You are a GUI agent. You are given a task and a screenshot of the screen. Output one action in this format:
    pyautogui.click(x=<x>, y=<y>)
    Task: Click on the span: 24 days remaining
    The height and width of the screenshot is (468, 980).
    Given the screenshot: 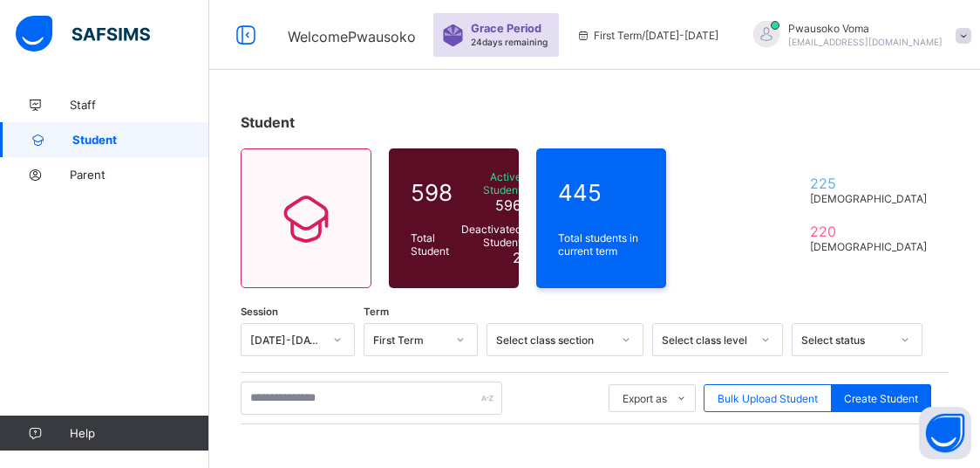 What is the action you would take?
    pyautogui.click(x=509, y=42)
    